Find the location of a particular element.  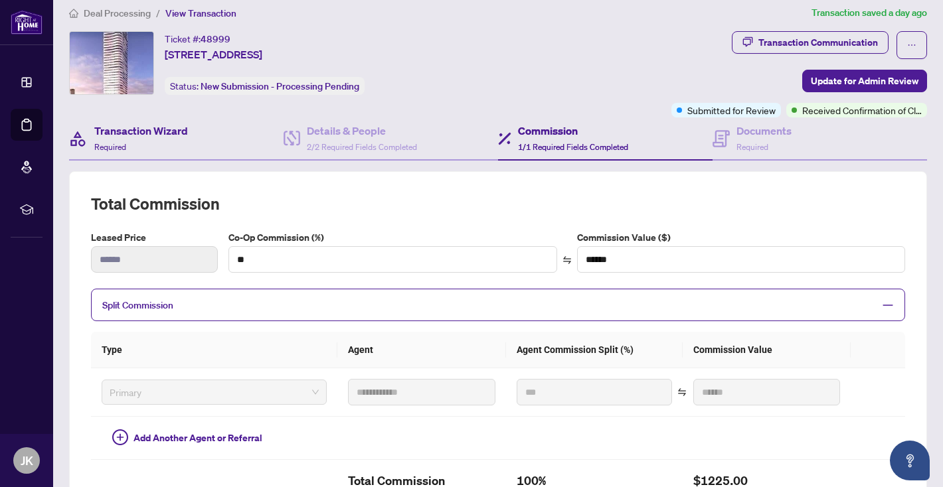

span: Submitted for Review is located at coordinates (731, 110).